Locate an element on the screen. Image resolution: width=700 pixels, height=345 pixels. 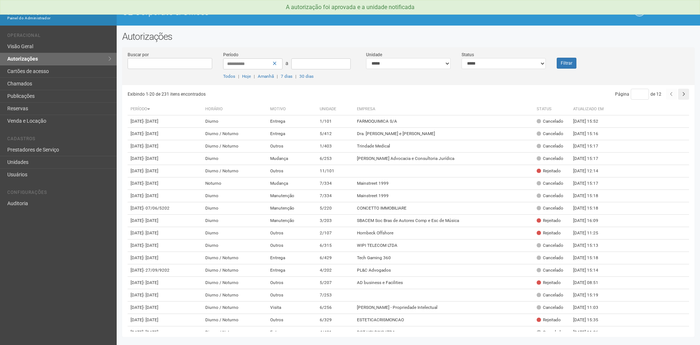
button: Filtrar is located at coordinates (567, 63).